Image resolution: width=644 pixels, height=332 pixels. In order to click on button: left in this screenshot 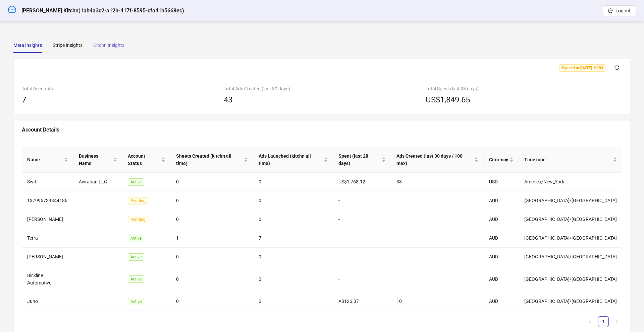, I will do `click(590, 322)`.